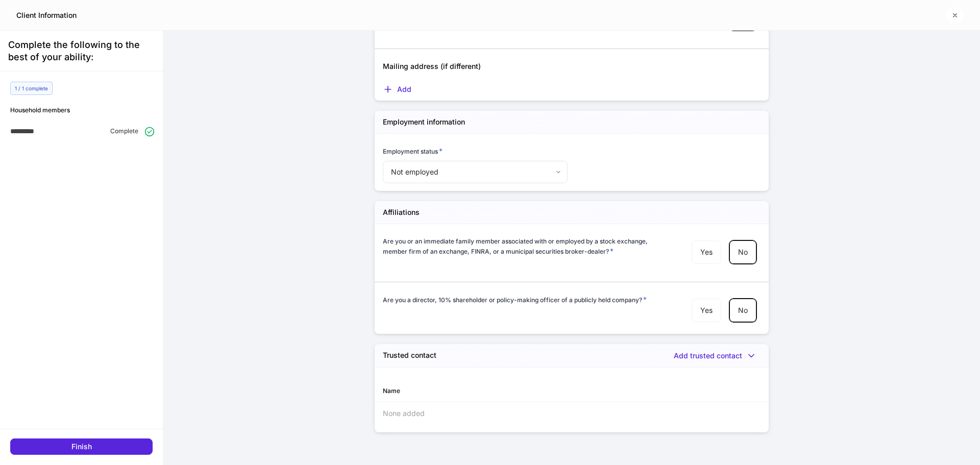  I want to click on h6: Employment status, so click(412, 151).